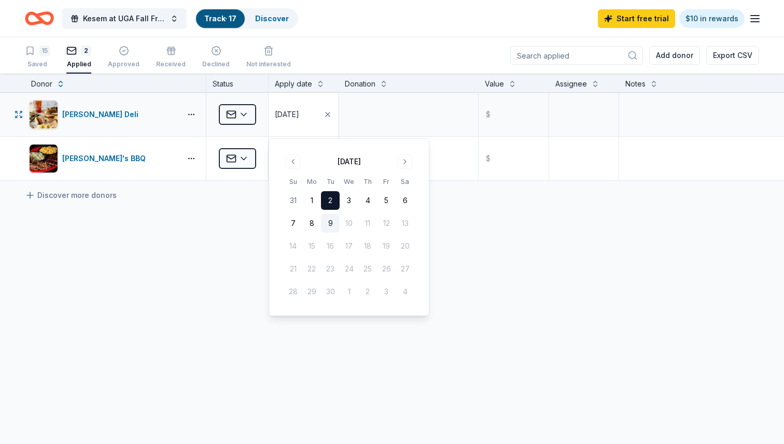  Describe the element at coordinates (44, 115) in the screenshot. I see `img: Image for McAlister's Deli` at that location.